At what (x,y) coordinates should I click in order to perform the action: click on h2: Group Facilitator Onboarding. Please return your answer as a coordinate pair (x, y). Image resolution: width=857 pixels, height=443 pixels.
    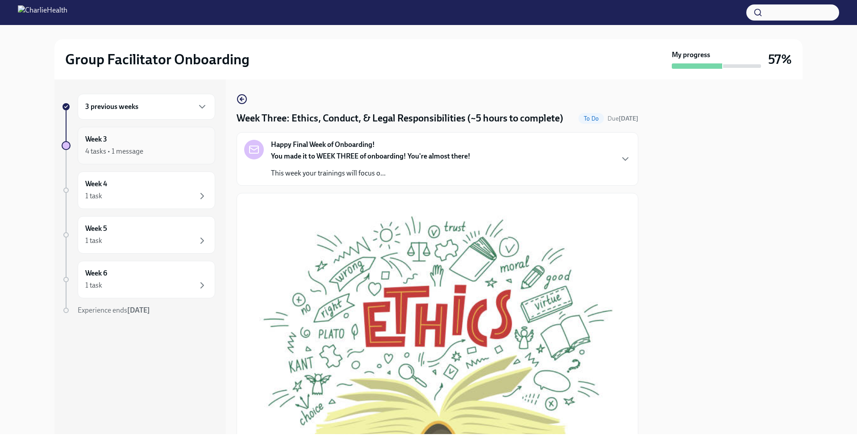
    Looking at the image, I should click on (157, 59).